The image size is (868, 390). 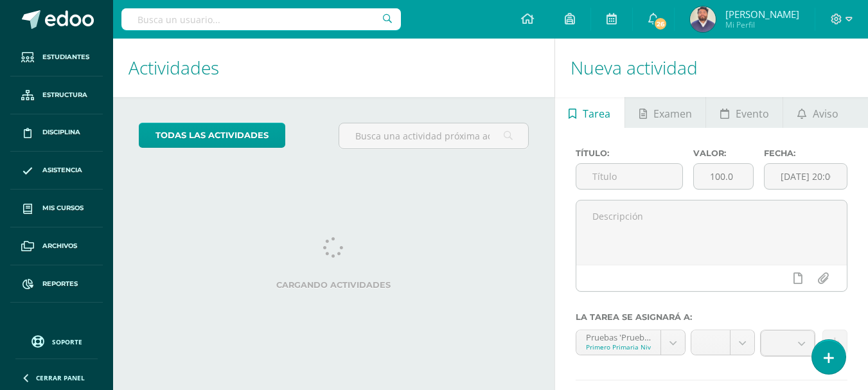 What do you see at coordinates (56, 340) in the screenshot?
I see `a: Soporte` at bounding box center [56, 340].